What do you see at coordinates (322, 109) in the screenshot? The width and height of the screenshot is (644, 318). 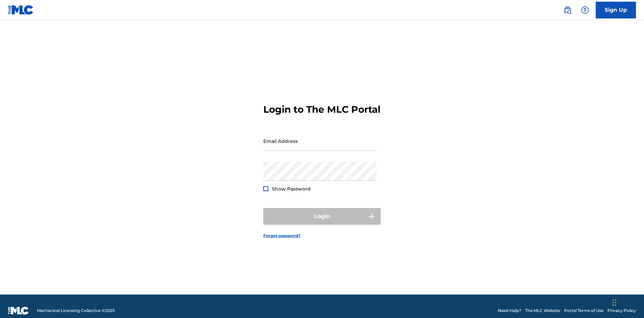 I see `h3: Login to The MLC Portal` at bounding box center [322, 109].